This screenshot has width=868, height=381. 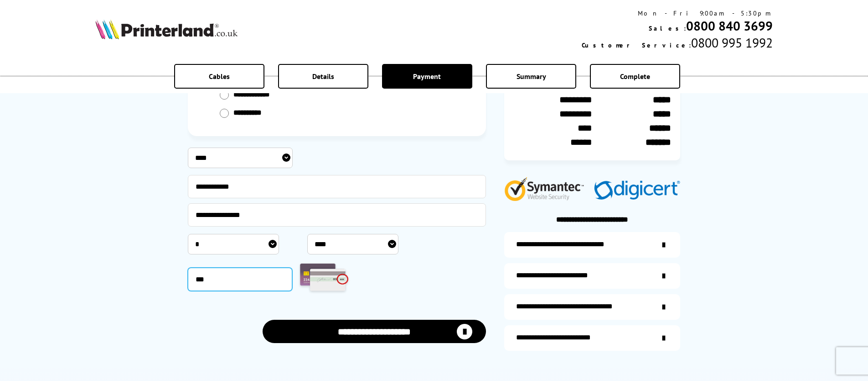 I want to click on b: 0800 840 3699, so click(x=729, y=26).